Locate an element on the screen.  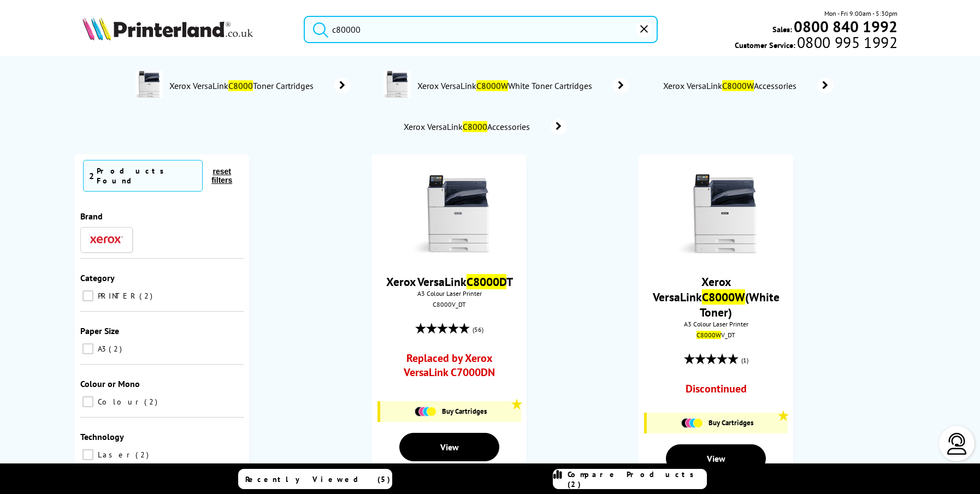
span: Compare Products (2) is located at coordinates (637, 480).